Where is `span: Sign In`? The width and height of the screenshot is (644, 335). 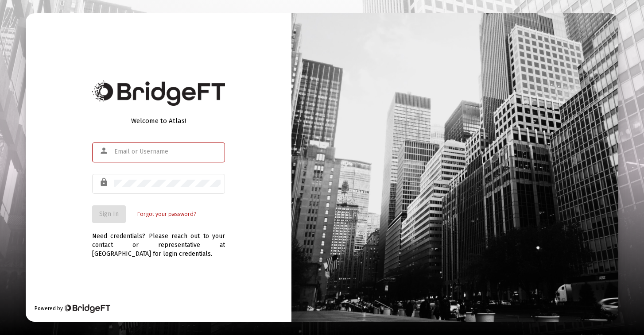
span: Sign In is located at coordinates (109, 214).